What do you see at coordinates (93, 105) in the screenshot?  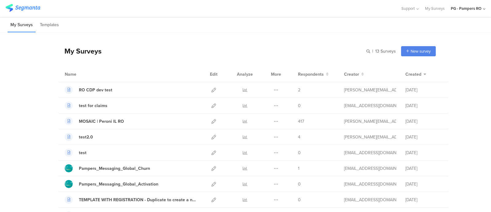 I see `div: test for claims` at bounding box center [93, 105].